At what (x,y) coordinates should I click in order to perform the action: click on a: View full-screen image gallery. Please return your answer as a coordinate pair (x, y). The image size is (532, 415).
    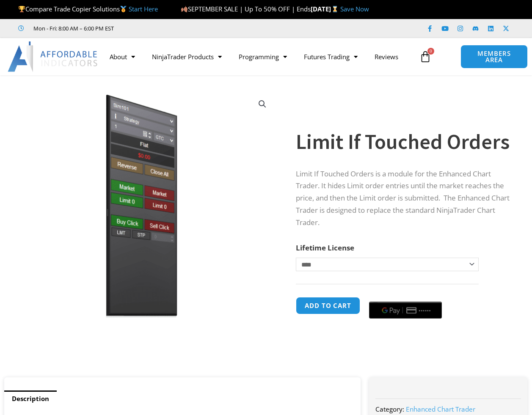
    Looking at the image, I should click on (262, 104).